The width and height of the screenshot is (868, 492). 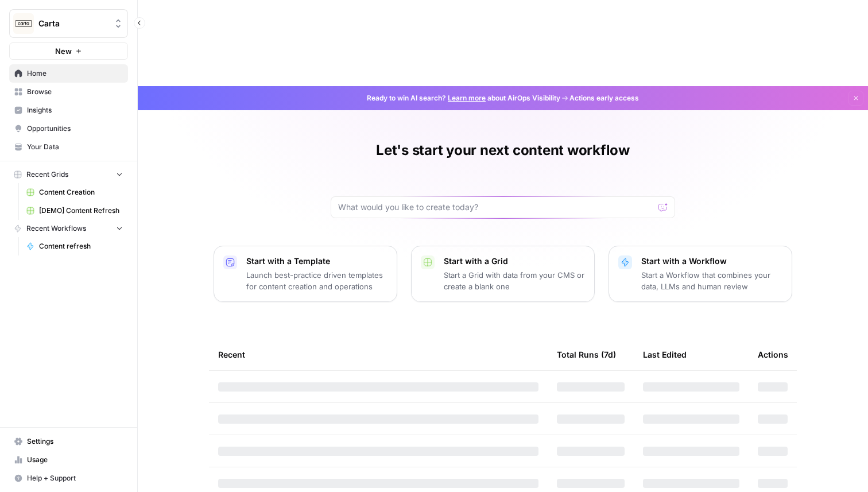 I want to click on a: Learn more, so click(x=466, y=98).